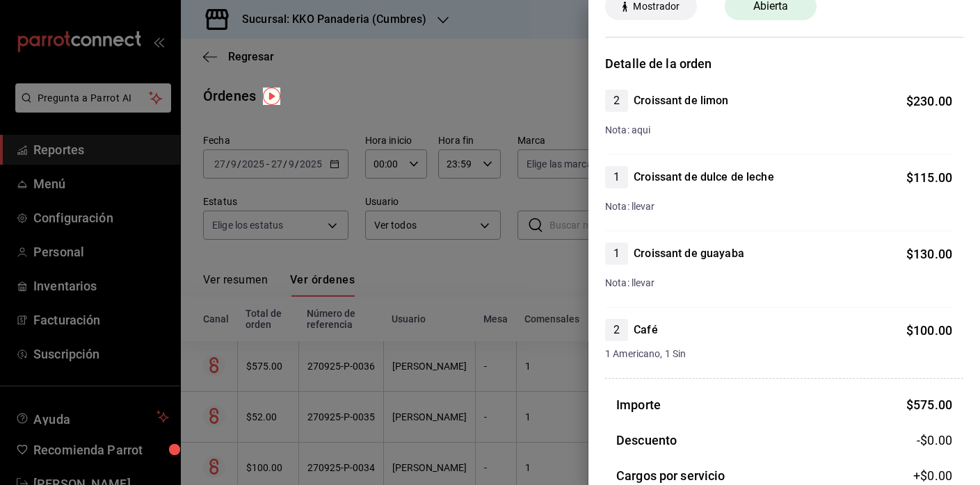 The width and height of the screenshot is (980, 485). Describe the element at coordinates (930, 404) in the screenshot. I see `span: $ 575.00` at that location.